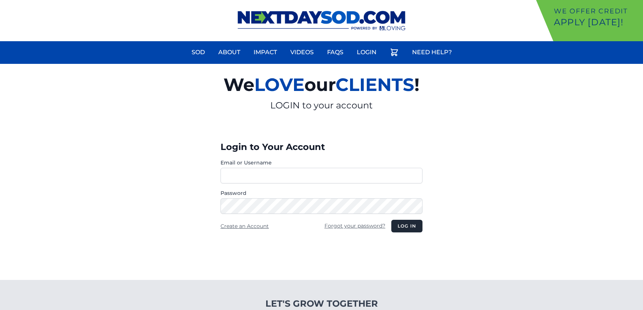 The image size is (643, 310). I want to click on a: Videos, so click(302, 52).